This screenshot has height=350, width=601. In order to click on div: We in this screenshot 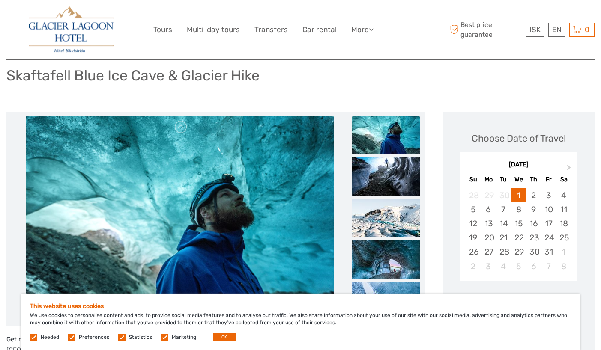, I will do `click(518, 179)`.